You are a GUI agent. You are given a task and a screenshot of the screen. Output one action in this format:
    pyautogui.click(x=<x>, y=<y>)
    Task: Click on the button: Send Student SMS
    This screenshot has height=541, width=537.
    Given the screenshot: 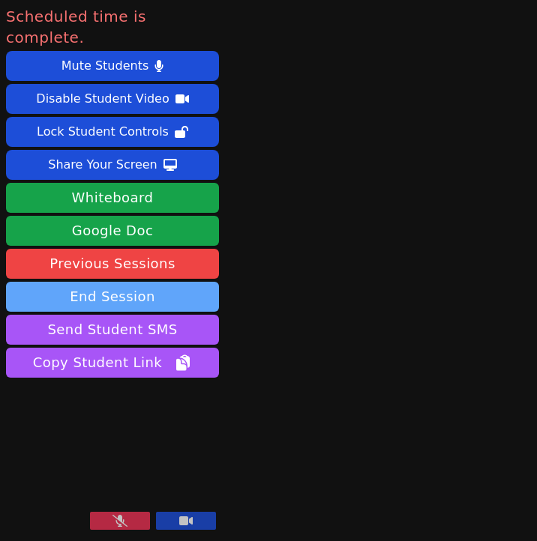 What is the action you would take?
    pyautogui.click(x=112, y=330)
    